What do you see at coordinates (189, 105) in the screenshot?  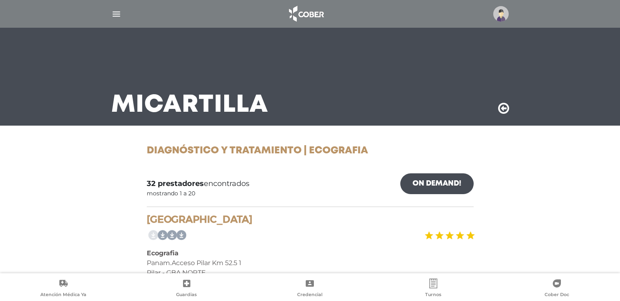 I see `h3: Mi Cartilla` at bounding box center [189, 105].